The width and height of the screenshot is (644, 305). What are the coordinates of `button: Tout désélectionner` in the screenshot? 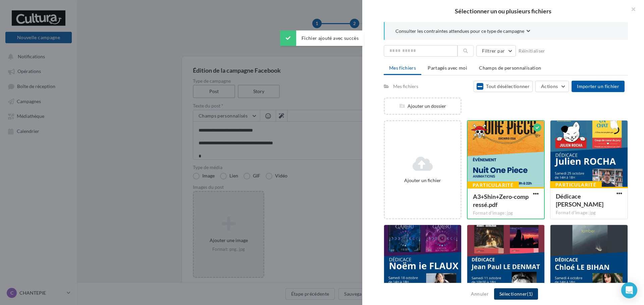 It's located at (503, 86).